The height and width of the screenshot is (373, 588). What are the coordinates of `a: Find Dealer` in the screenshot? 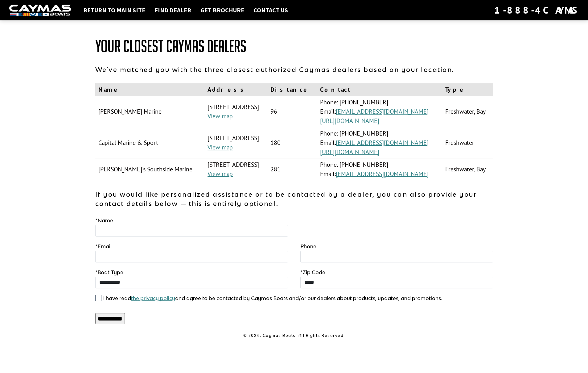 It's located at (173, 10).